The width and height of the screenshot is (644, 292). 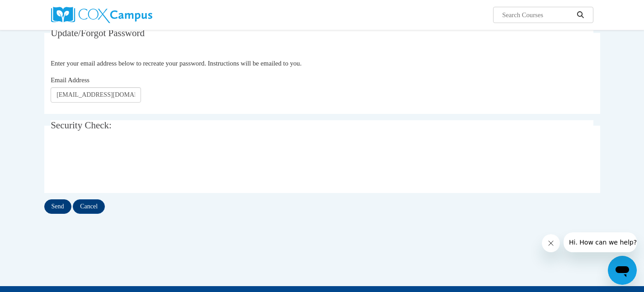 What do you see at coordinates (580, 15) in the screenshot?
I see `button: Search` at bounding box center [580, 15].